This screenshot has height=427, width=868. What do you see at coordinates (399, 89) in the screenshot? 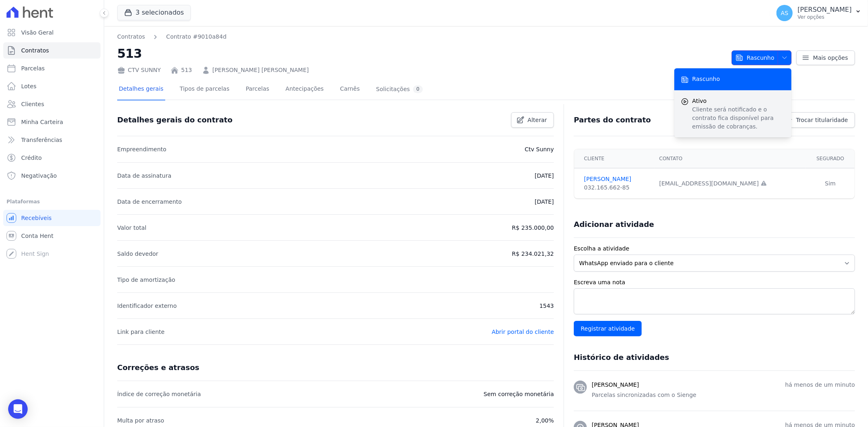
I see `a: Solicitações0` at bounding box center [399, 89].